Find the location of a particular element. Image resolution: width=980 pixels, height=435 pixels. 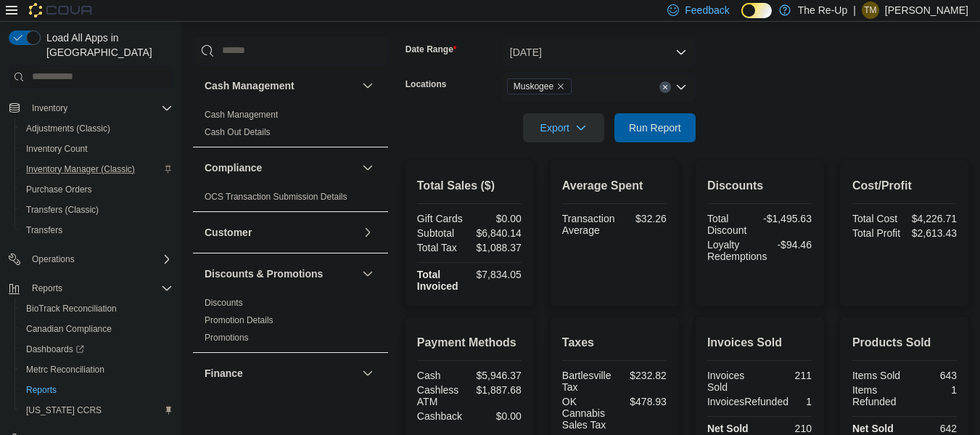

button: Reports is located at coordinates (91, 288).